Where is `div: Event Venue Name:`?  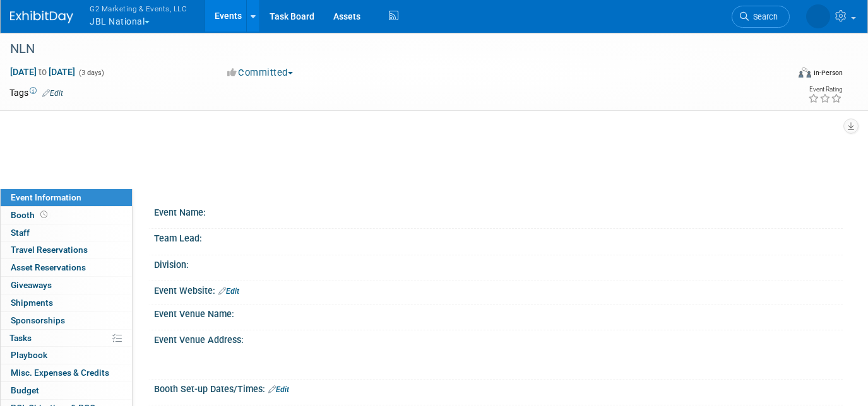
div: Event Venue Name: is located at coordinates (498, 312).